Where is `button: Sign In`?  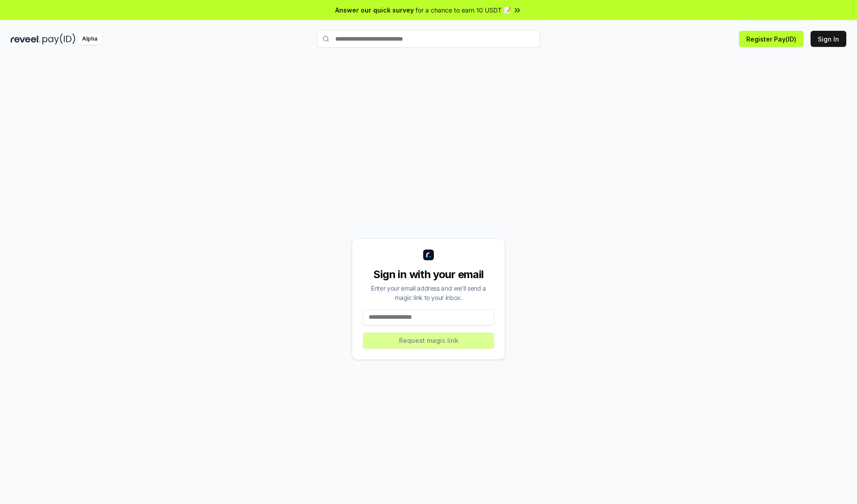 button: Sign In is located at coordinates (829, 39).